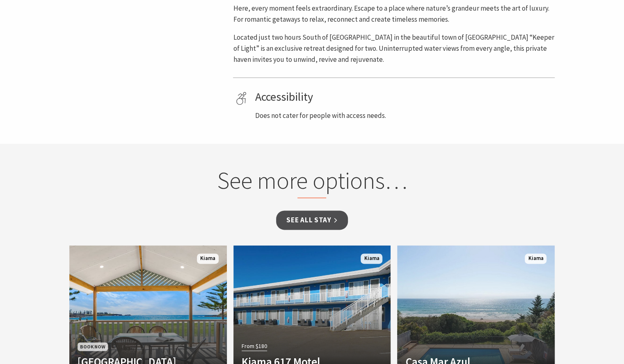 The image size is (624, 364). I want to click on span: From $180, so click(254, 346).